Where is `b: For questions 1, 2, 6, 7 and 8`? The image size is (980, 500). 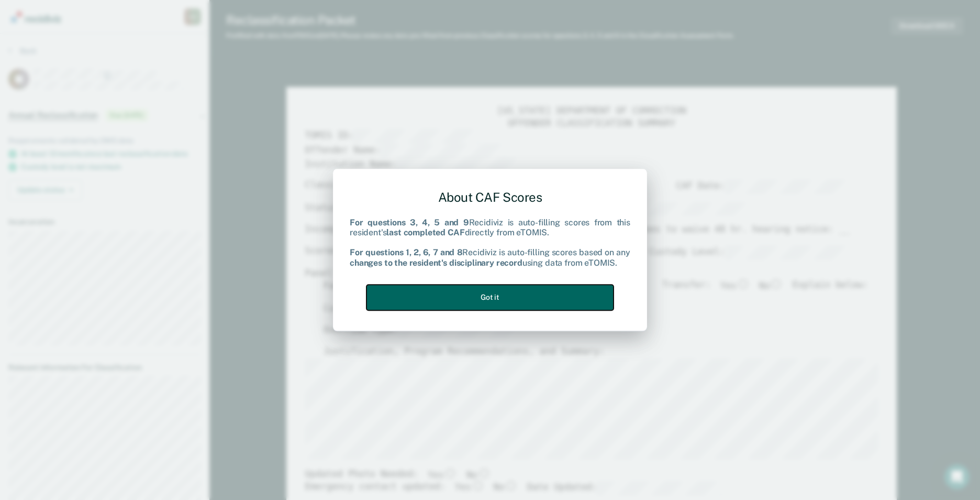
b: For questions 1, 2, 6, 7 and 8 is located at coordinates (406, 253).